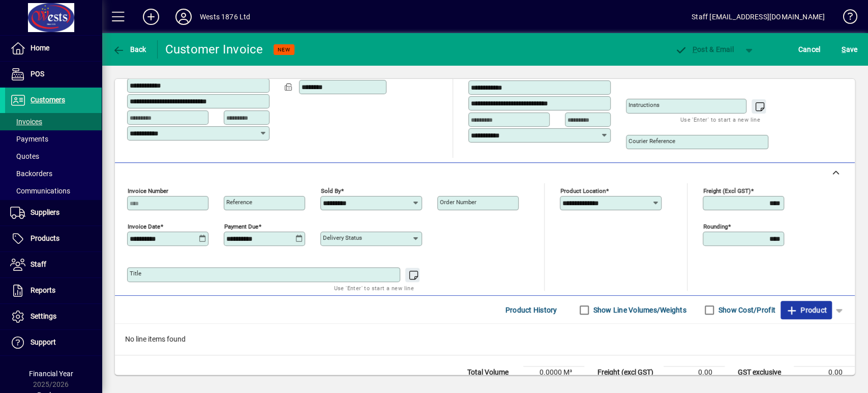  Describe the element at coordinates (628, 372) in the screenshot. I see `td: Freight (excl GST)` at that location.